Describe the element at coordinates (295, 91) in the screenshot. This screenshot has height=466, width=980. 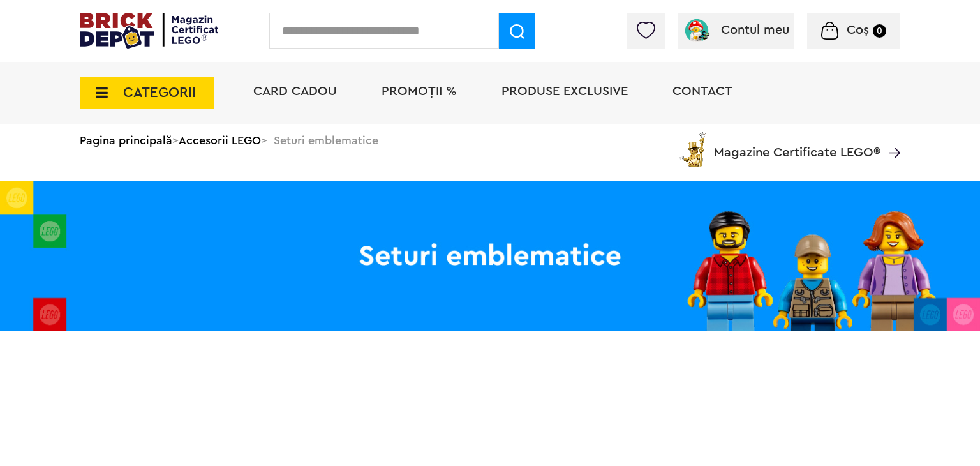
I see `a: Card Cadou` at that location.